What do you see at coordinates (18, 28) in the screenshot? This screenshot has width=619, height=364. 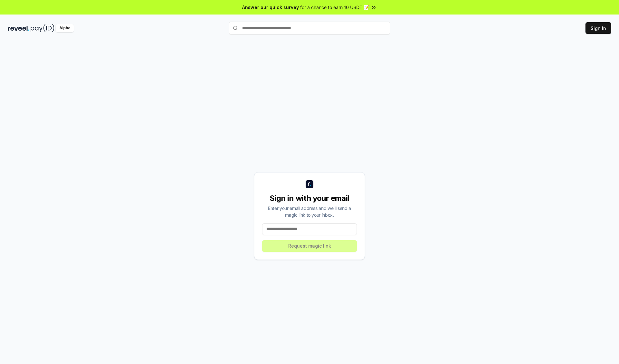 I see `img: reveel_dark` at bounding box center [18, 28].